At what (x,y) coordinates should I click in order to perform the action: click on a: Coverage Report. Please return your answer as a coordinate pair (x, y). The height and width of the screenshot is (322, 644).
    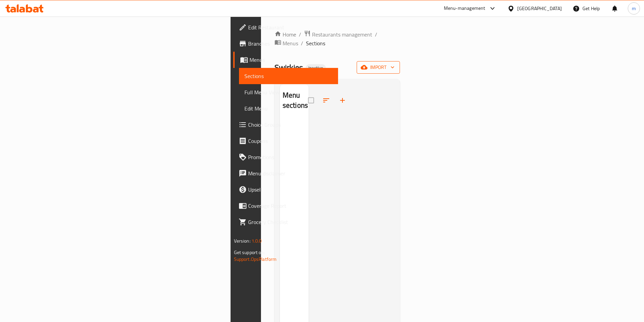
    Looking at the image, I should click on (286, 206).